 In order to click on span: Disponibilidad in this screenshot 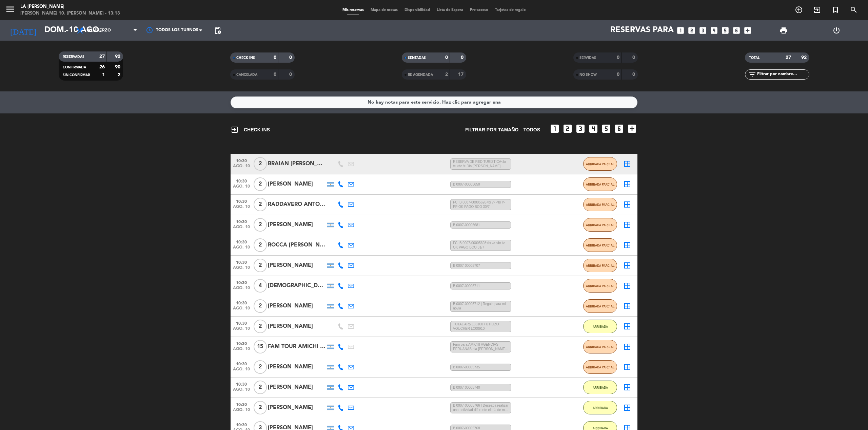, I will do `click(417, 10)`.